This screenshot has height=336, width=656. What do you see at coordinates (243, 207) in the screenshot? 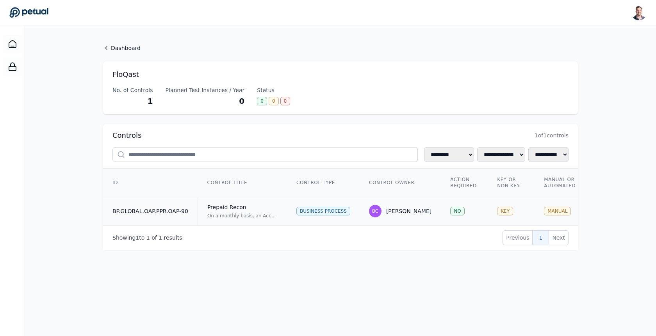
I see `div: Prepaid Recon` at bounding box center [243, 207].